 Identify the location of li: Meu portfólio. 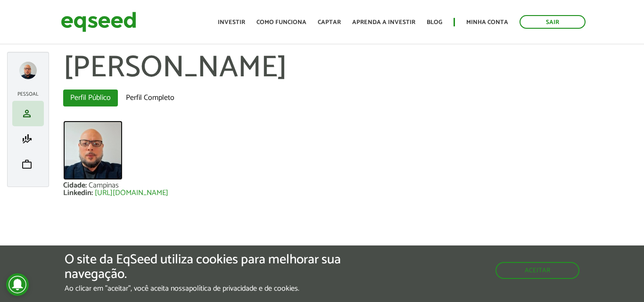
(28, 164).